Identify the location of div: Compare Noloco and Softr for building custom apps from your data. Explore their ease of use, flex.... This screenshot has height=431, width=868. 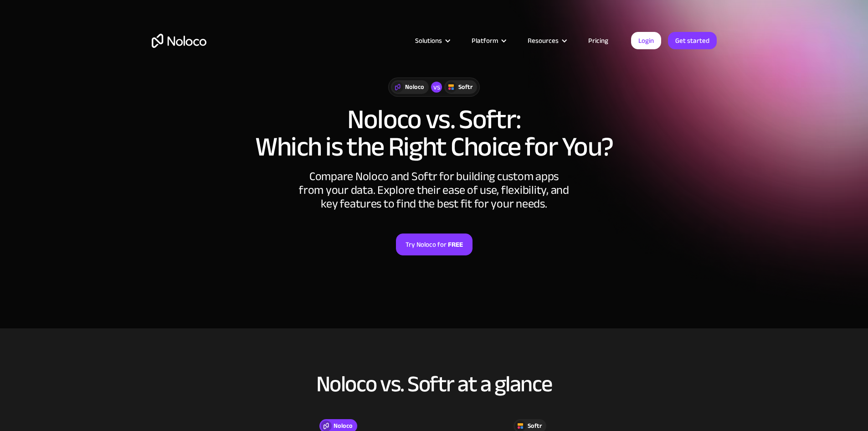
(434, 190).